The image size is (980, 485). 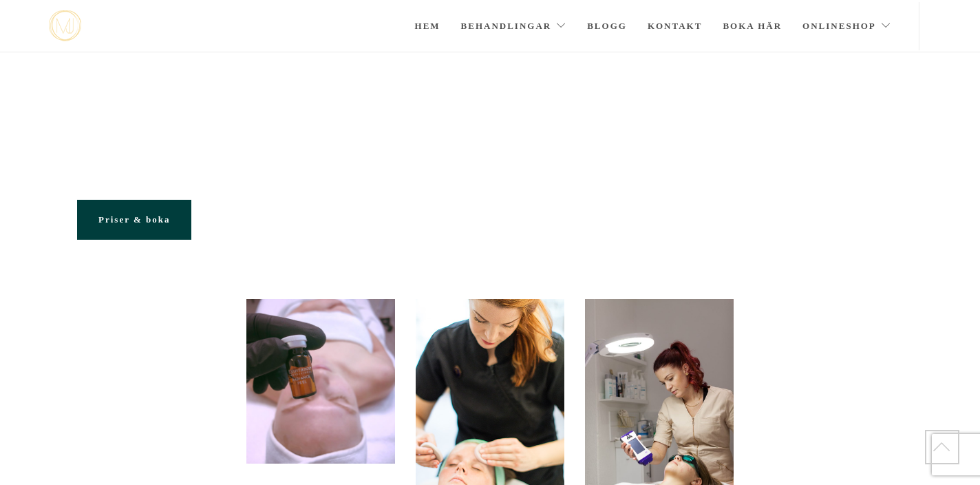 I want to click on a: mjstudio mjstudio mjstudio, so click(x=64, y=26).